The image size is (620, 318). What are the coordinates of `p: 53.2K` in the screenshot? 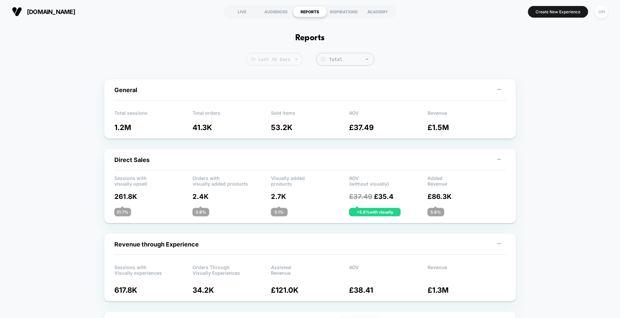 It's located at (310, 127).